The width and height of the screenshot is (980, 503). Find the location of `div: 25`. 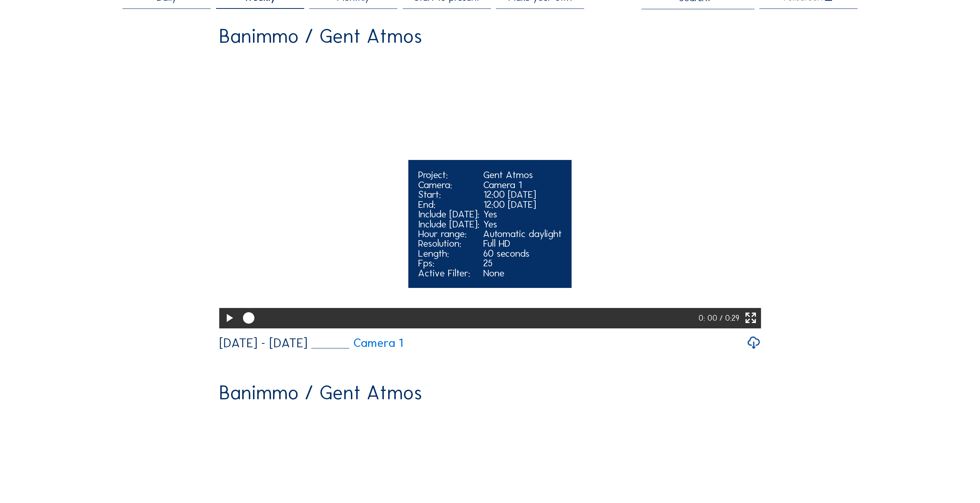

div: 25 is located at coordinates (523, 262).